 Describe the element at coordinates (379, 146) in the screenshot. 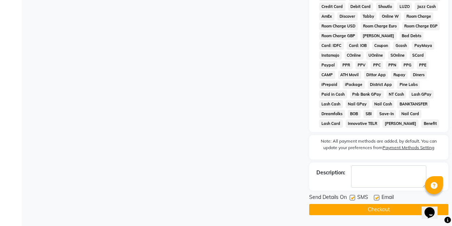

I see `label: Note: All payment methods are added, by default. You can update your preferences from` at that location.